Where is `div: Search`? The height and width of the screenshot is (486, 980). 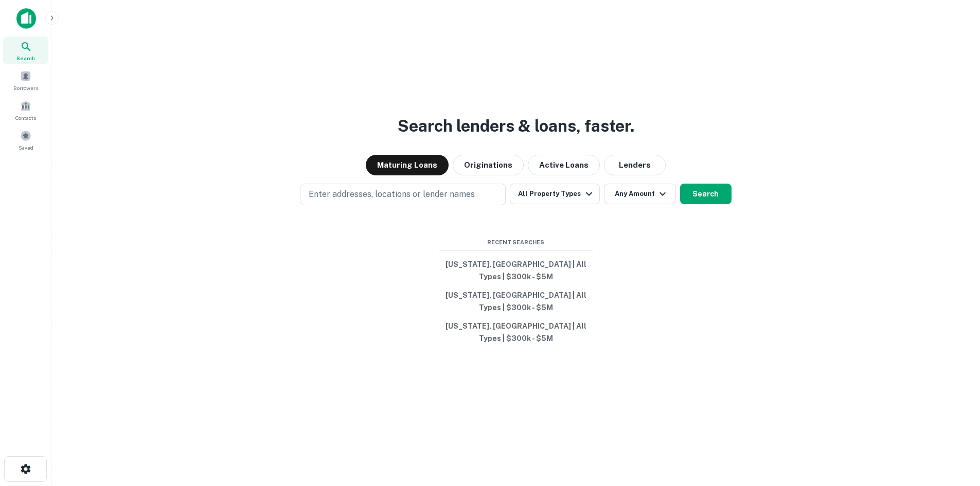 div: Search is located at coordinates (26, 50).